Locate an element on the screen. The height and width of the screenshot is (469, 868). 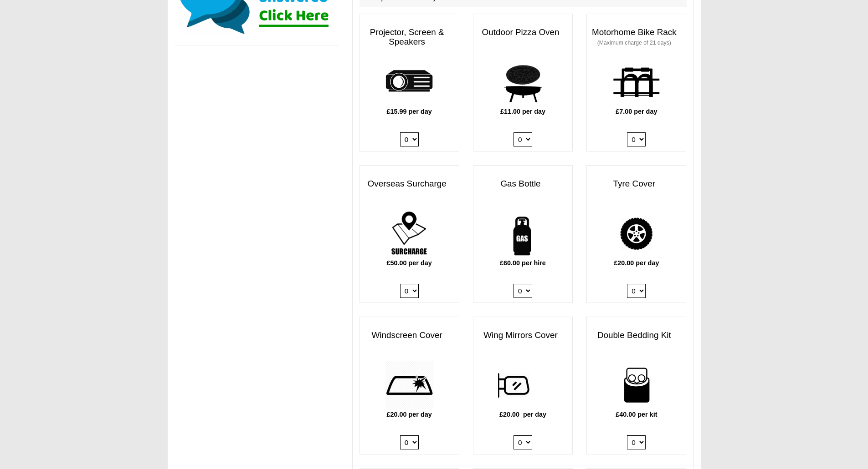
img: tyre.png is located at coordinates (636, 233).